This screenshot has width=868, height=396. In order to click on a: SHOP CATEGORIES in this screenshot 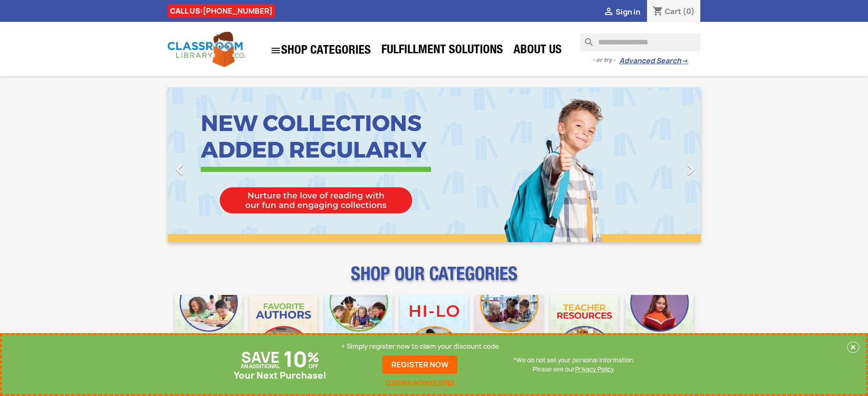, I will do `click(320, 51)`.